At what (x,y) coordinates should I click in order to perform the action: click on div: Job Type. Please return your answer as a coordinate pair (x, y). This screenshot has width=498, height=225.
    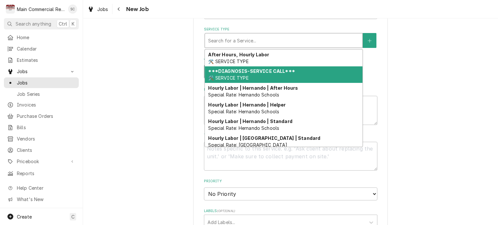
    Looking at the image, I should click on (290, 67).